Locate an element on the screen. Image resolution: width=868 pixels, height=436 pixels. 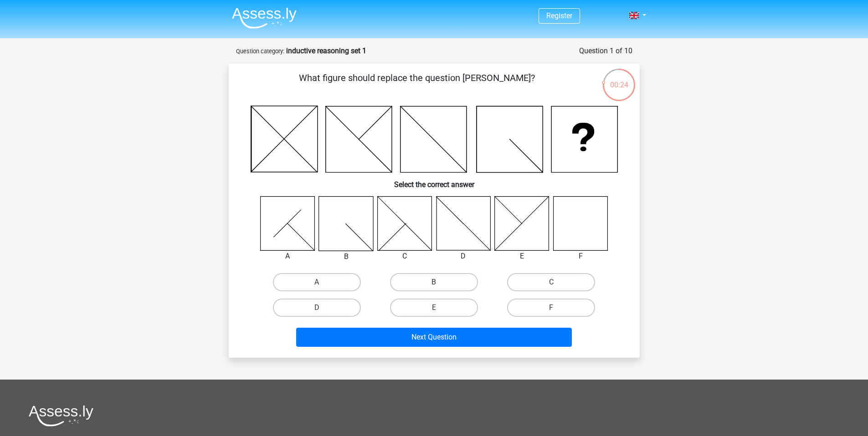
small: Question category: is located at coordinates (260, 51).